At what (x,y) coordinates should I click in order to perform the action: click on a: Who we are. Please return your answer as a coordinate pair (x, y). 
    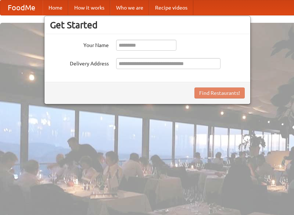
    Looking at the image, I should click on (130, 8).